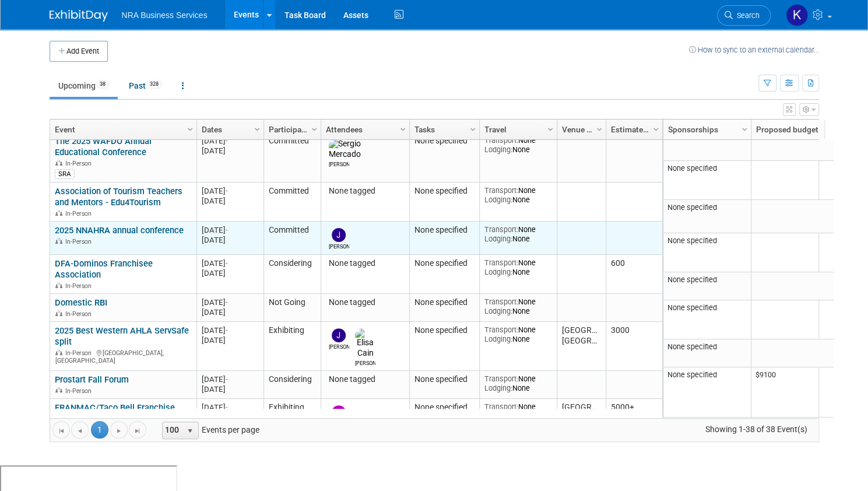  What do you see at coordinates (81, 303) in the screenshot?
I see `a: Domestic RBI` at bounding box center [81, 303].